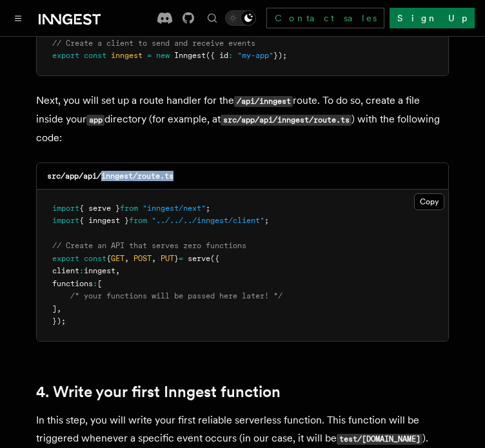 Image resolution: width=485 pixels, height=448 pixels. I want to click on p: Next, you will set up a route handler for the route. To do so, create a file inside your director..., so click(242, 119).